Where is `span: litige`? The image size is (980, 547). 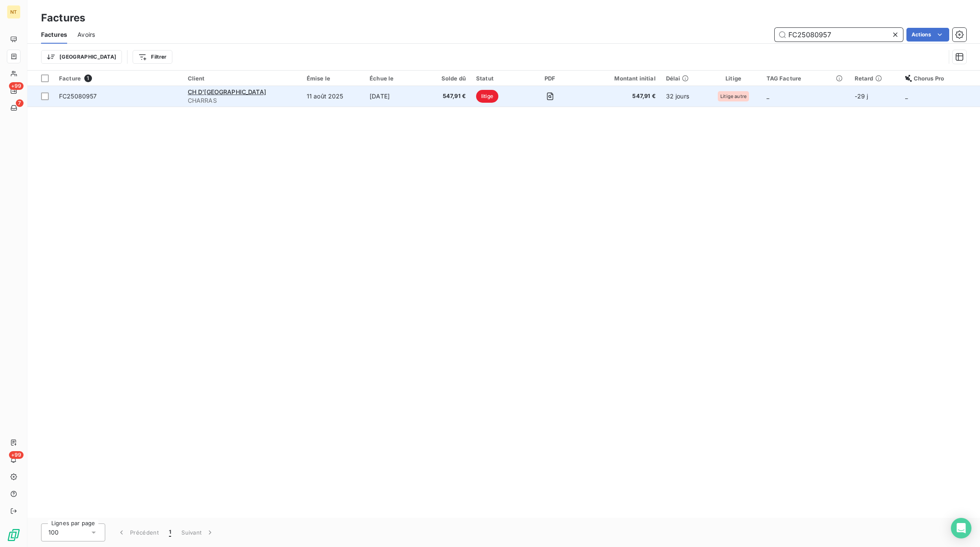 span: litige is located at coordinates (487, 96).